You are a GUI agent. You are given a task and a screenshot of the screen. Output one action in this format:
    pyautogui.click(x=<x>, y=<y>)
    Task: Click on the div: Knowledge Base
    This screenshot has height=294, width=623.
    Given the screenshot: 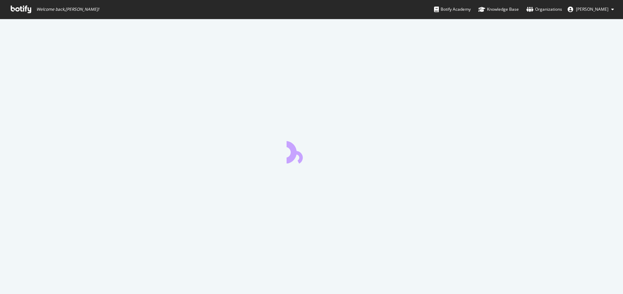 What is the action you would take?
    pyautogui.click(x=498, y=9)
    